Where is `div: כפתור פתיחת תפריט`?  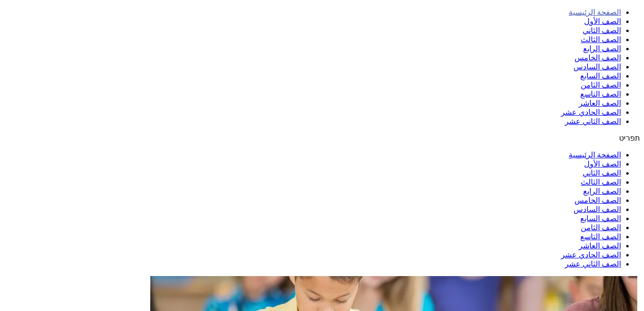 div: כפתור פתיחת תפריט is located at coordinates (362, 138).